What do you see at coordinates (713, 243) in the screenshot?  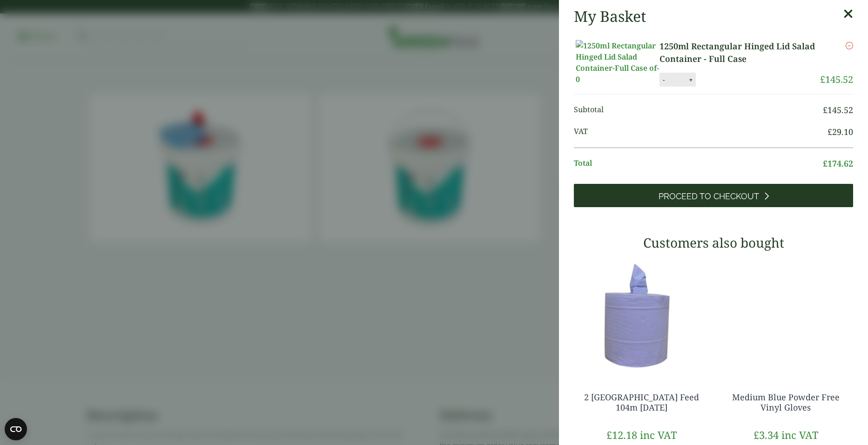 I see `h3: Customers also bought` at bounding box center [713, 243].